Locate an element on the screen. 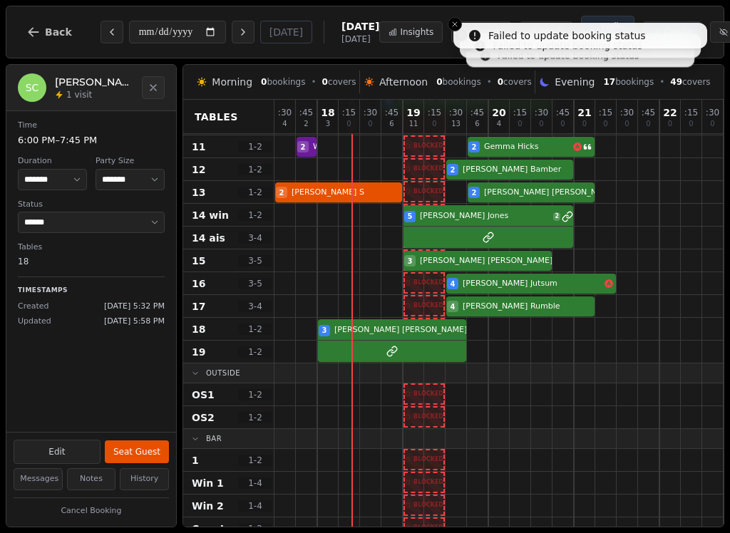  dt: Time is located at coordinates (91, 125).